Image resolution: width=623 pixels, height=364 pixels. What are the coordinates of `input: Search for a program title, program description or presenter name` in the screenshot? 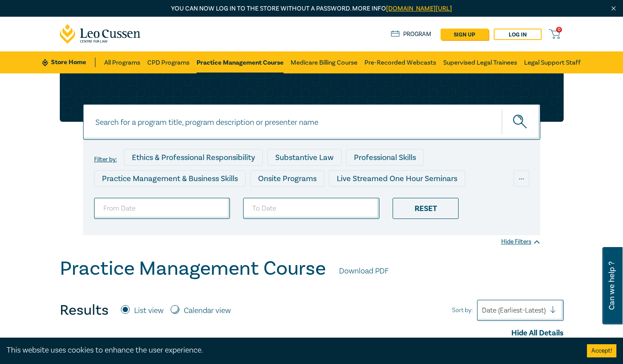 It's located at (312, 122).